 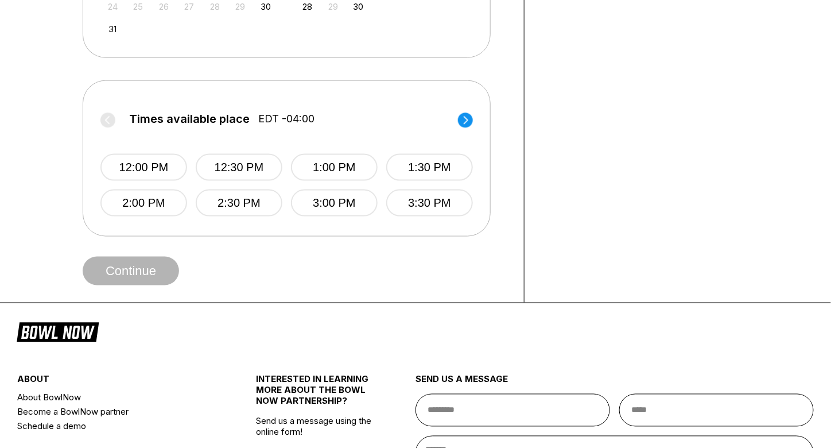 I want to click on button: 2:00 PM, so click(x=143, y=203).